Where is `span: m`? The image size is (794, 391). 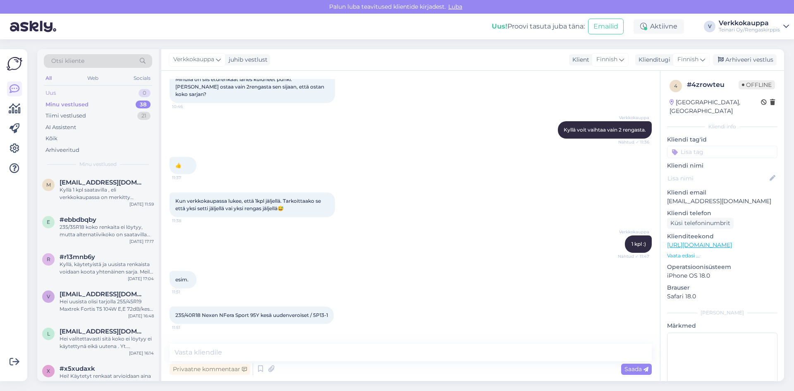 span: m is located at coordinates (48, 184).